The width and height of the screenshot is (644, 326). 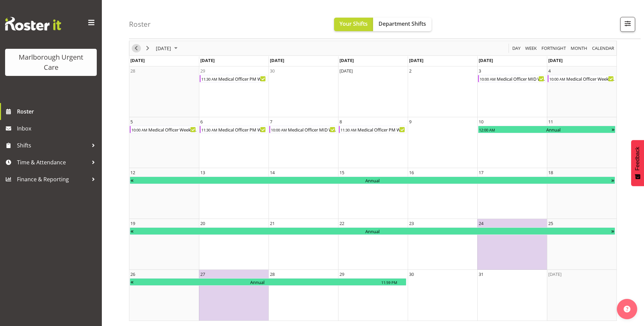 I want to click on div: 12, so click(x=133, y=173).